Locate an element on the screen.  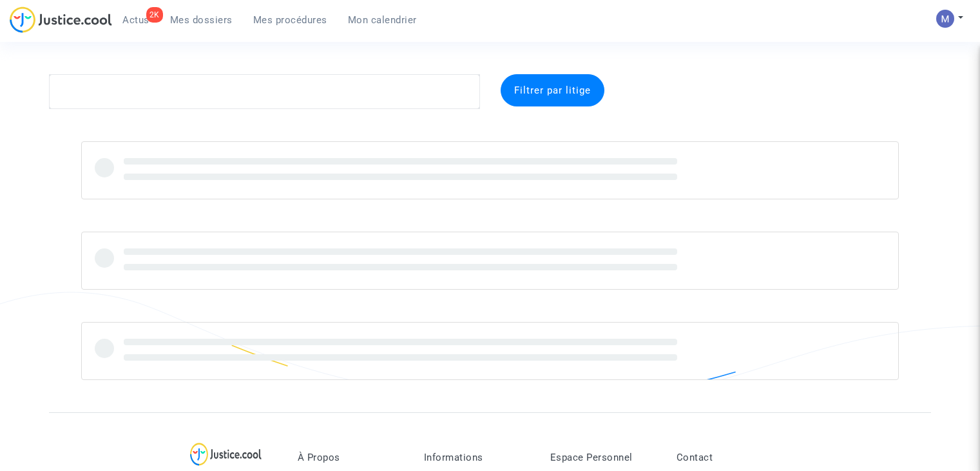
p: Informations is located at coordinates (477, 457).